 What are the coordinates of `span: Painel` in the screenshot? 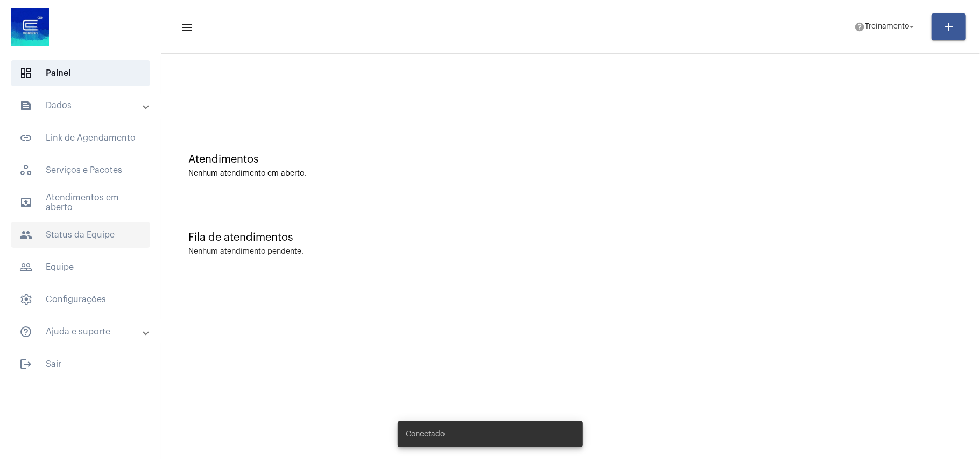 It's located at (80, 73).